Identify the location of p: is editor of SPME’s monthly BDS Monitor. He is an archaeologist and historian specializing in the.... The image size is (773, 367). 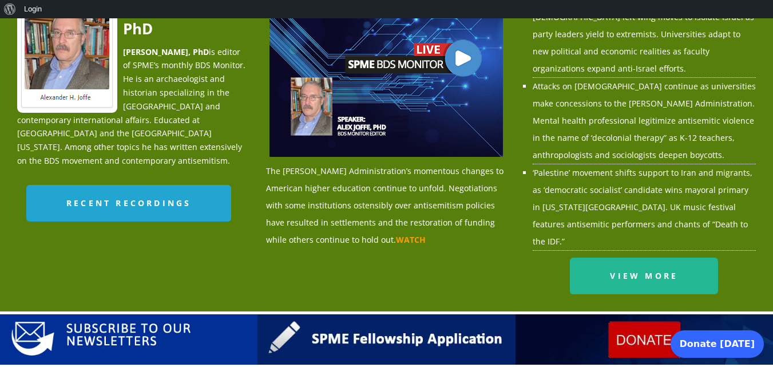
(133, 106).